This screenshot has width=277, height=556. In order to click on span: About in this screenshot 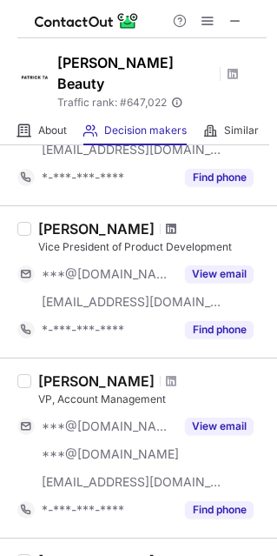, I will do `click(52, 130)`.